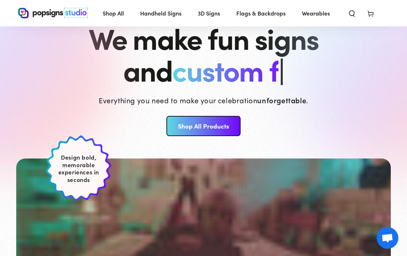 The height and width of the screenshot is (256, 407). I want to click on span: Shop All, so click(113, 13).